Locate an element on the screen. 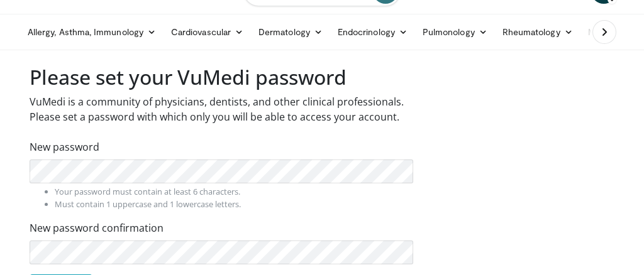 The image size is (644, 275). a: Allergy, Asthma, Immunology is located at coordinates (92, 32).